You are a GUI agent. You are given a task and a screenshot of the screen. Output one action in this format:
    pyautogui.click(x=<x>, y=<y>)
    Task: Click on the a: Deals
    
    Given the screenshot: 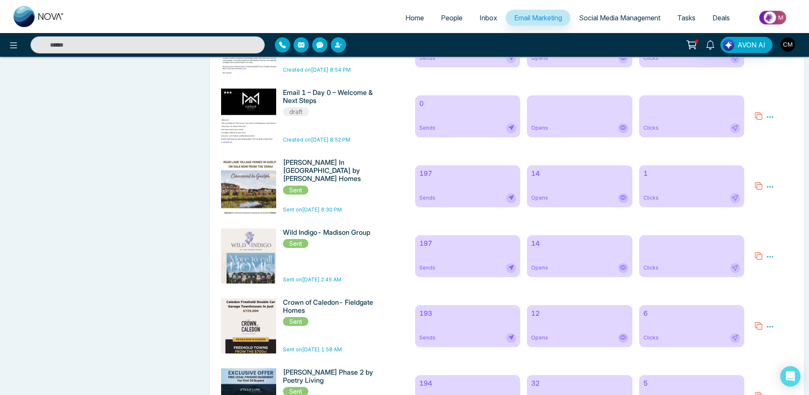 What is the action you would take?
    pyautogui.click(x=721, y=18)
    